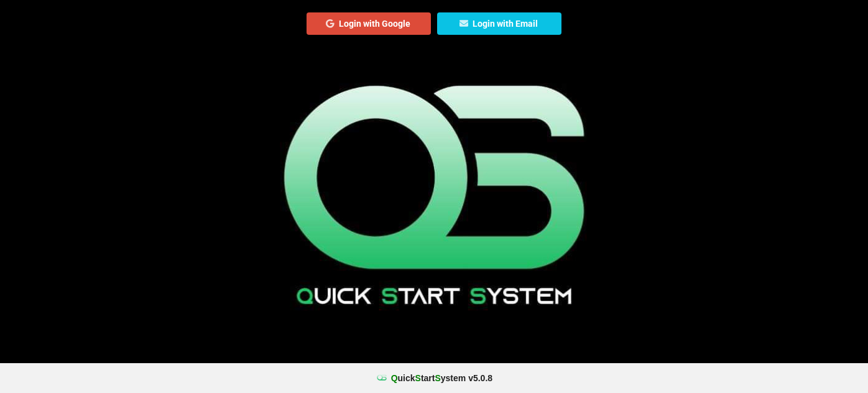 The width and height of the screenshot is (868, 393). Describe the element at coordinates (394, 378) in the screenshot. I see `span: Q` at that location.